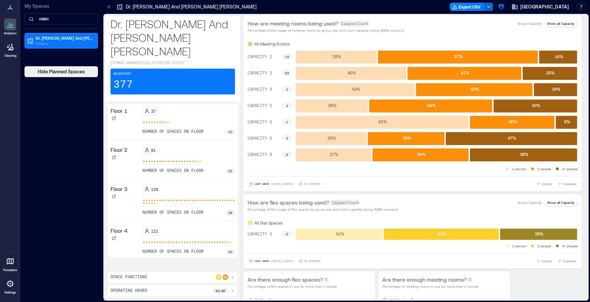 The height and width of the screenshot is (302, 590). Describe the element at coordinates (260, 155) in the screenshot. I see `text: CAPACITY 9` at that location.